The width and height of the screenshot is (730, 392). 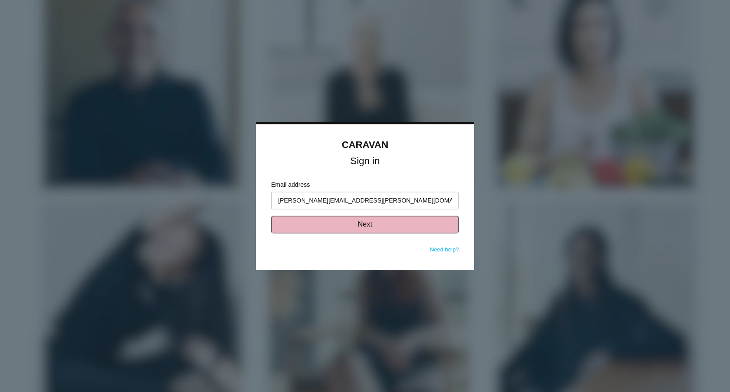 I want to click on input: Enter your email address, so click(x=365, y=201).